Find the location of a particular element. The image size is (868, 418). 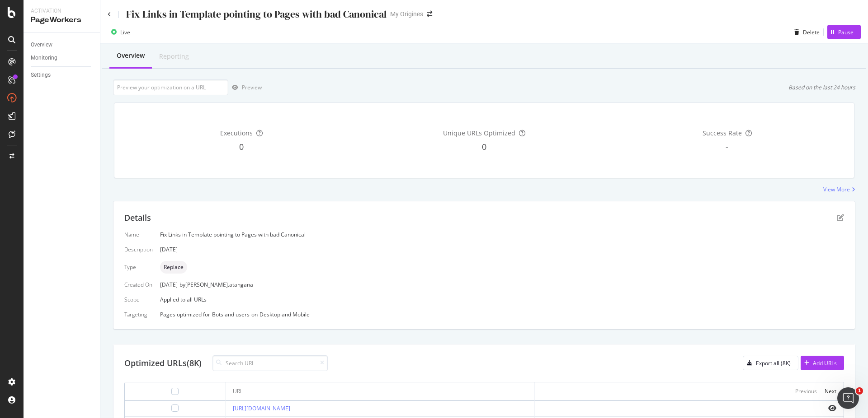

a: Overview is located at coordinates (62, 45).